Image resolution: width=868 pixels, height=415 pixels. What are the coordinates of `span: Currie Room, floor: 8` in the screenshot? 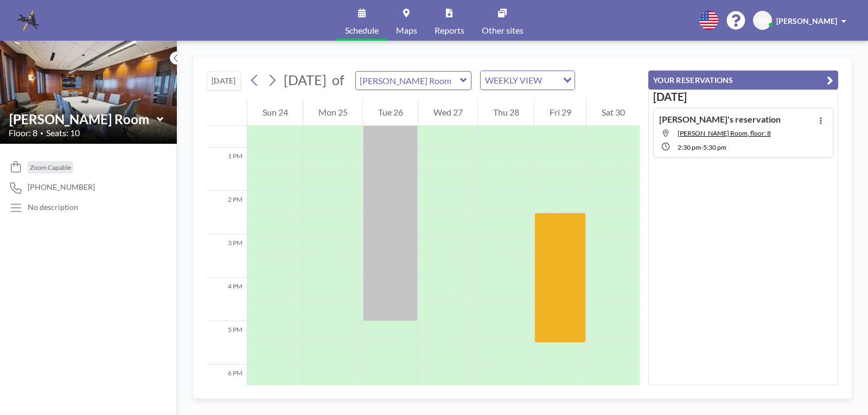 It's located at (725, 132).